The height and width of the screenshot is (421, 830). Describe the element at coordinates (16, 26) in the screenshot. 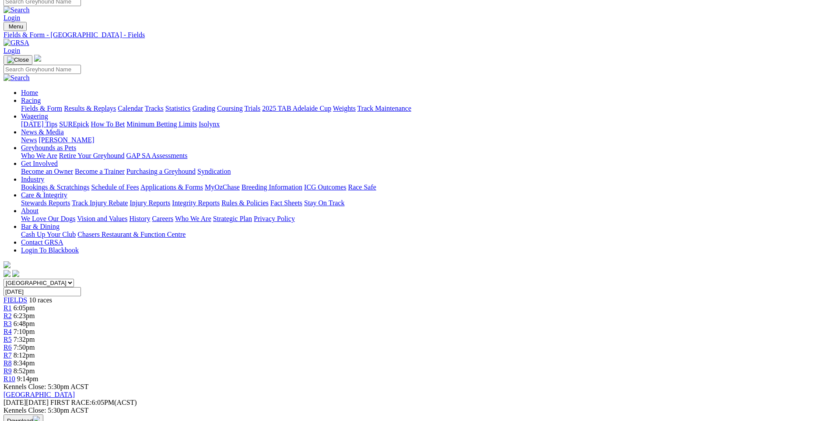

I see `span: Menu` at that location.